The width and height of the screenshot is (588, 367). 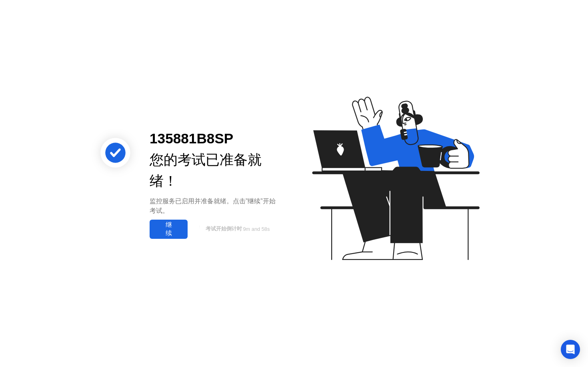 I want to click on div: Open Intercom Messenger, so click(x=570, y=350).